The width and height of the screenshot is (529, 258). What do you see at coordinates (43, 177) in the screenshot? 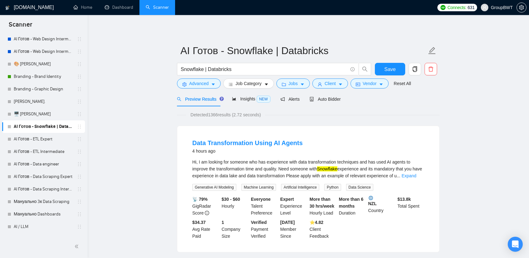
I see `a: AI Готов - Data Scraping Expert` at bounding box center [43, 177].